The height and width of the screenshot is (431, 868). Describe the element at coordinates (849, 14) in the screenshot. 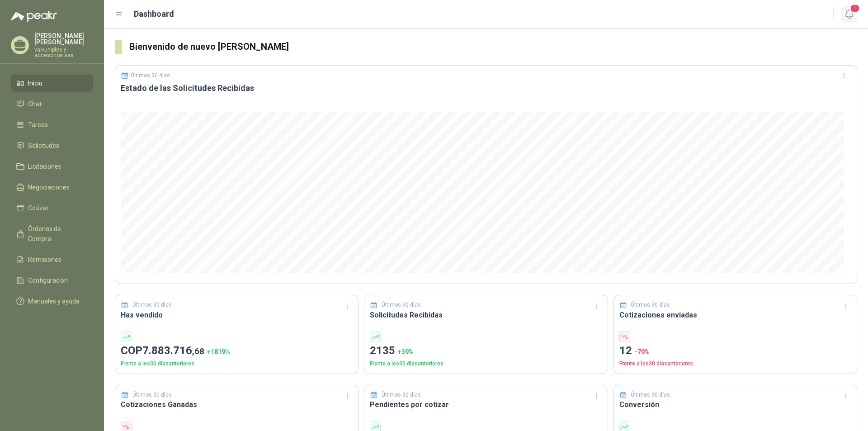

I see `button: 1` at that location.